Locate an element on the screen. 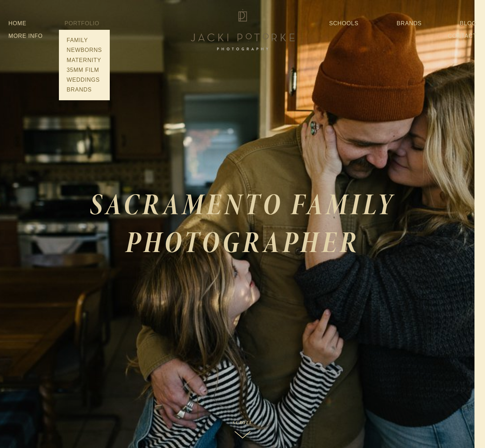 This screenshot has width=485, height=448. img: Jacki Potorke Sacramento Family Photographer is located at coordinates (243, 30).